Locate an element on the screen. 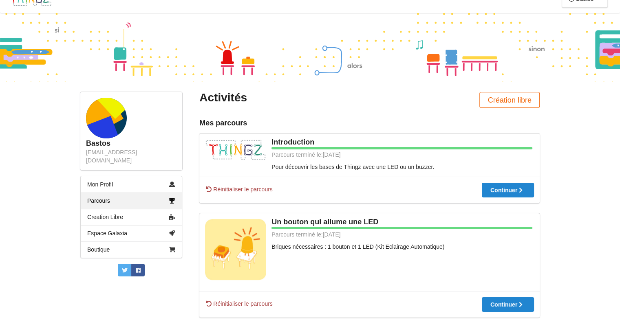  a: Creation Libre is located at coordinates (131, 217).